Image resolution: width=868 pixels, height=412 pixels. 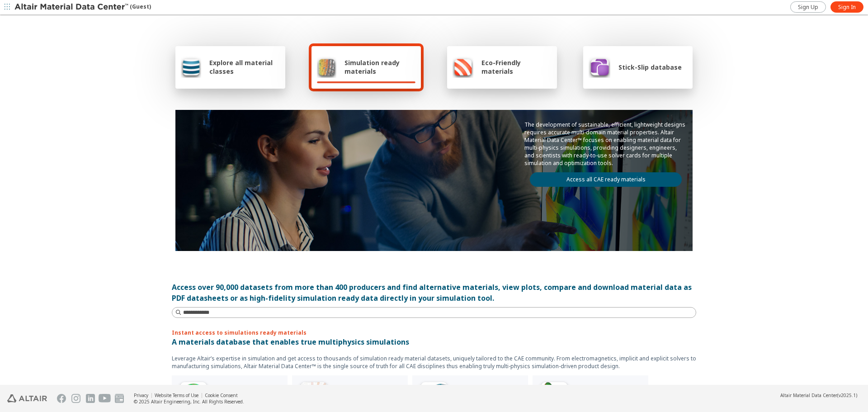 I want to click on a: Access all CAE ready materials, so click(x=606, y=180).